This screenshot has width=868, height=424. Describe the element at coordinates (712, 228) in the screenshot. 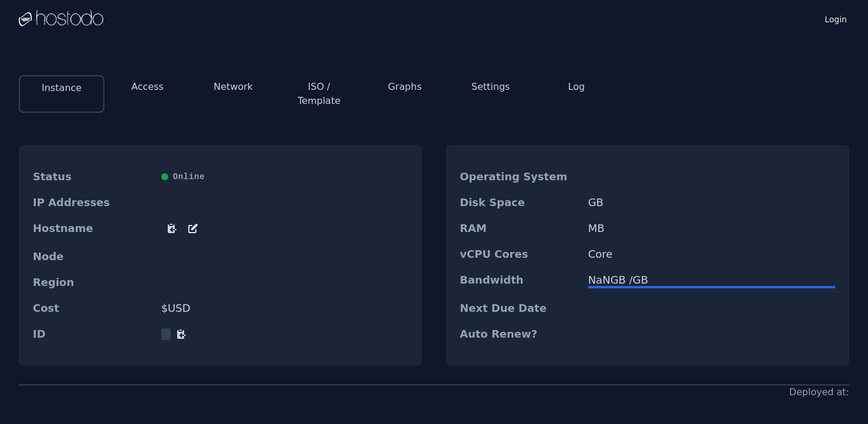

I see `dd: MB` at that location.